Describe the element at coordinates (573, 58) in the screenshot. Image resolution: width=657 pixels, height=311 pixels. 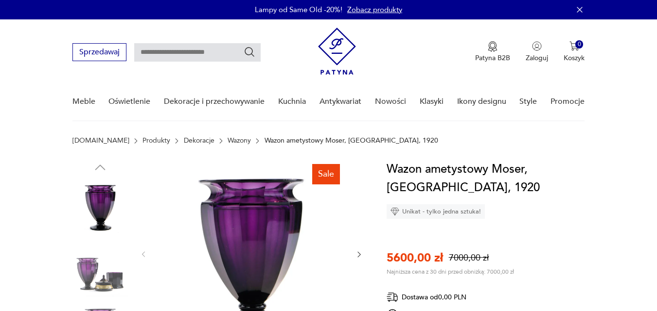
I see `p: Koszyk` at that location.